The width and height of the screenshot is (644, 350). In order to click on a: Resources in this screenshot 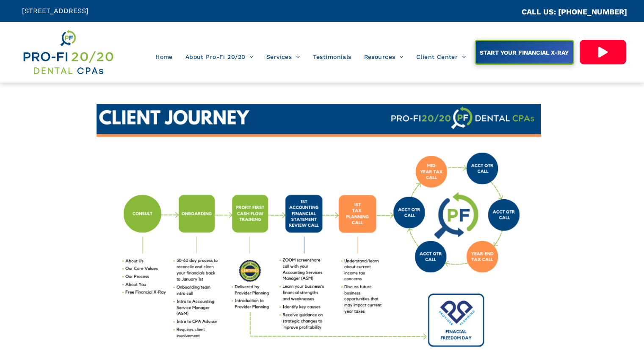, I will do `click(384, 57)`.